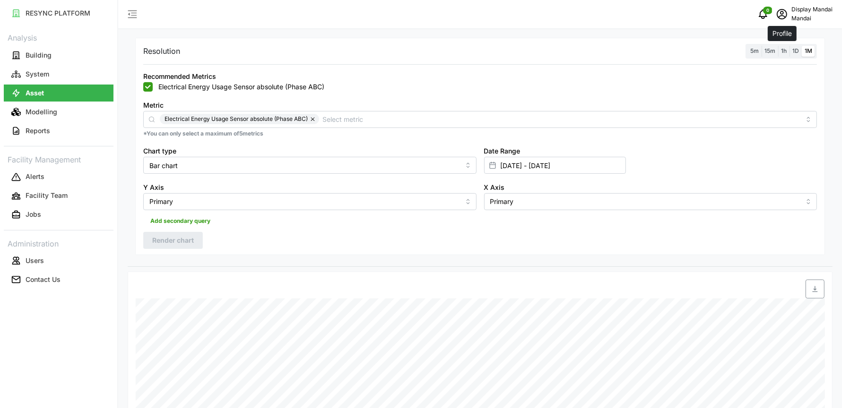 The width and height of the screenshot is (842, 408). Describe the element at coordinates (236, 119) in the screenshot. I see `span: Electrical Energy Usage Sensor absolute (Phase ABC)` at that location.